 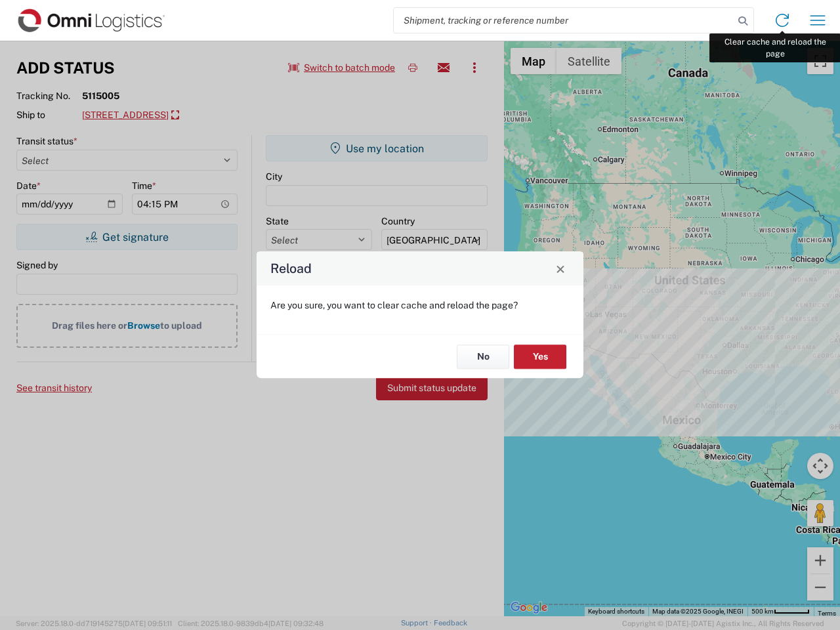 What do you see at coordinates (540, 356) in the screenshot?
I see `button: Yes` at bounding box center [540, 356].